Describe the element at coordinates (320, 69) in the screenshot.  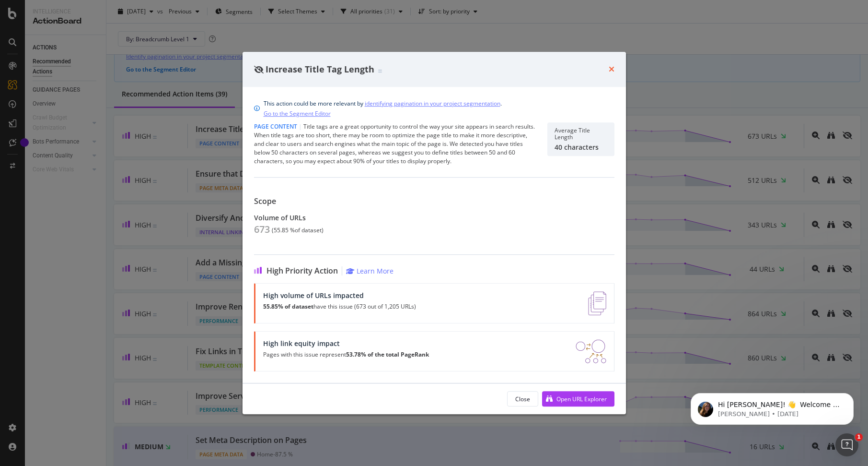
I see `span: Increase Title Tag Length` at that location.